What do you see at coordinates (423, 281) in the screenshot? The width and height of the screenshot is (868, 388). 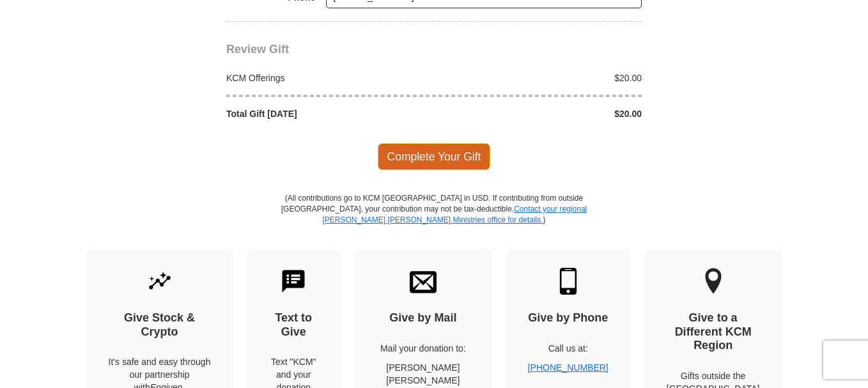 I see `img: envelope.svg` at bounding box center [423, 281].